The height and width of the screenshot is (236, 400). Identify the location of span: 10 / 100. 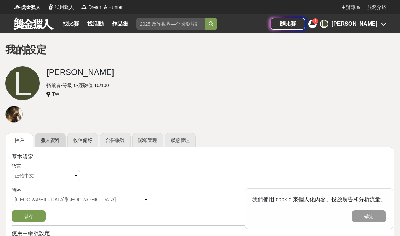
(101, 85).